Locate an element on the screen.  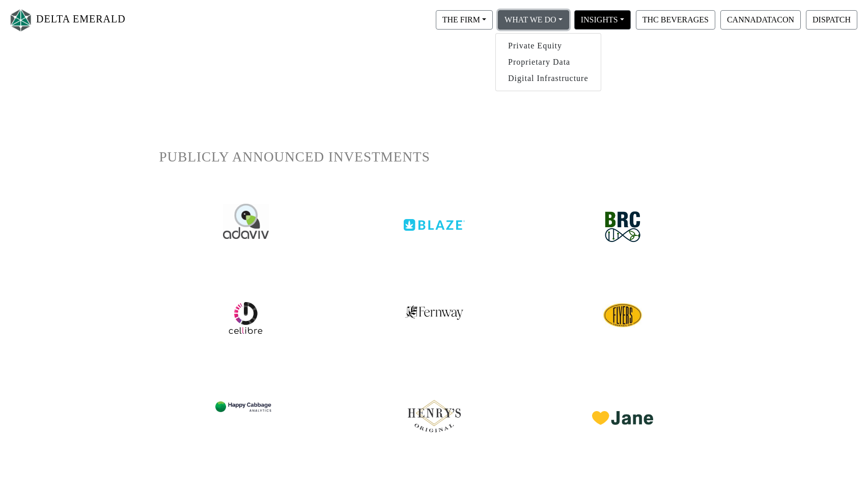
button: DISPATCH is located at coordinates (832, 20).